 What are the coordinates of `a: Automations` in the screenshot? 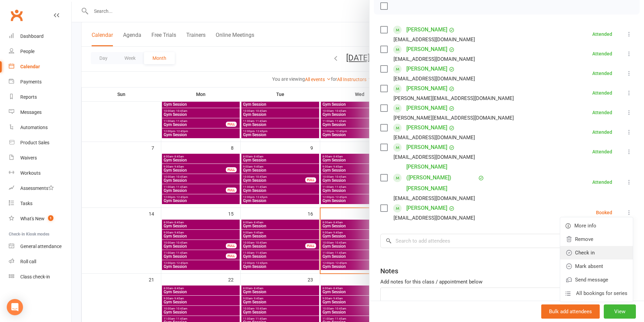 It's located at (40, 127).